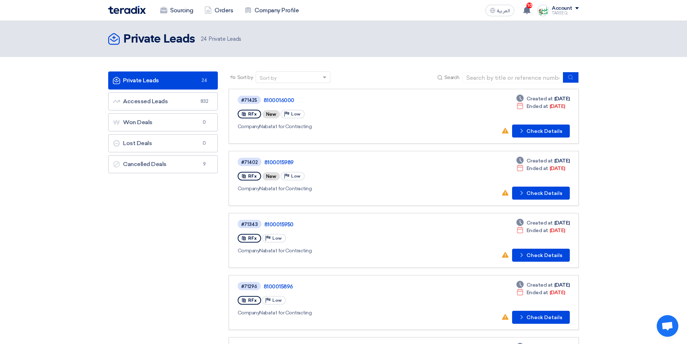 The width and height of the screenshot is (687, 344). I want to click on span: Sort by, so click(245, 77).